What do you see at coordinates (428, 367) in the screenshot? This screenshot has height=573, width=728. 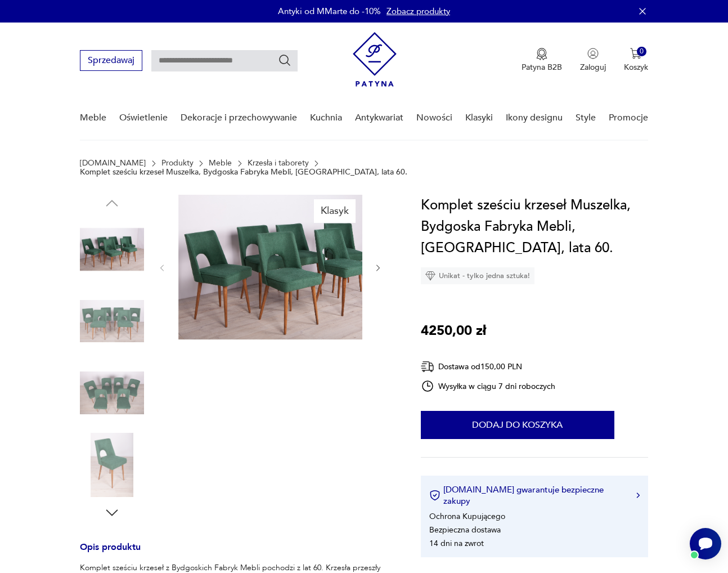 I see `img: Ikona dostawy` at bounding box center [428, 367].